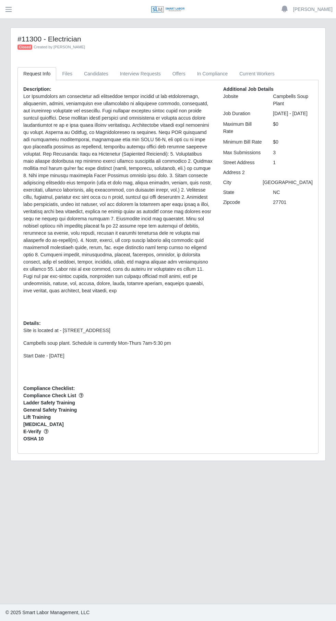 The image size is (336, 621). Describe the element at coordinates (118, 194) in the screenshot. I see `p: Lor Ipsumdolors am consectetur adi elitseddoe tempor incidid ut lab etdoloremagn, aliquaenim, adm...` at that location.